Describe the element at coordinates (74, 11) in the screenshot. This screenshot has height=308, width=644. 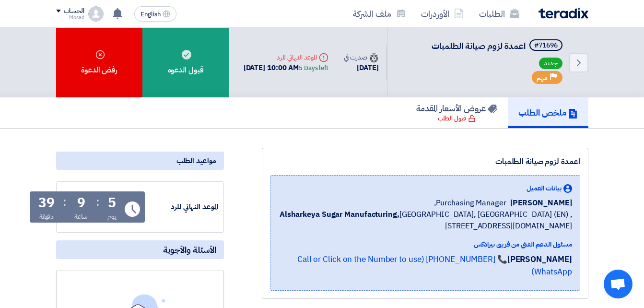
I see `div: الحساب` at that location.